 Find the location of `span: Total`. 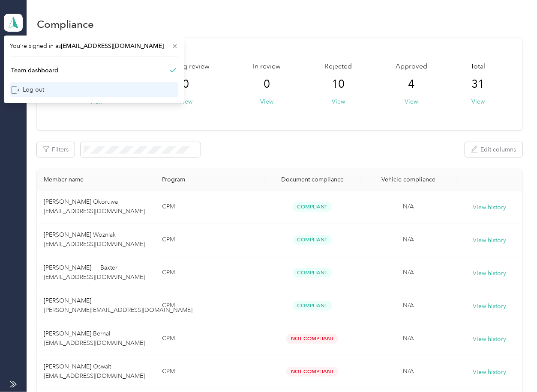

span: Total is located at coordinates (478, 67).